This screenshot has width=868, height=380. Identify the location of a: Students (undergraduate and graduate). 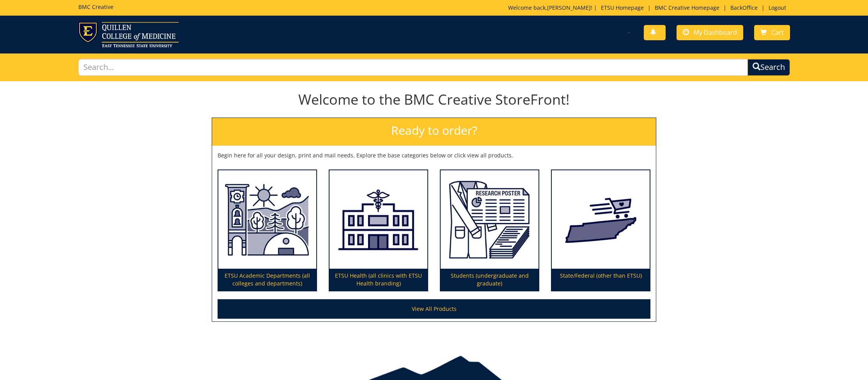
(489, 230).